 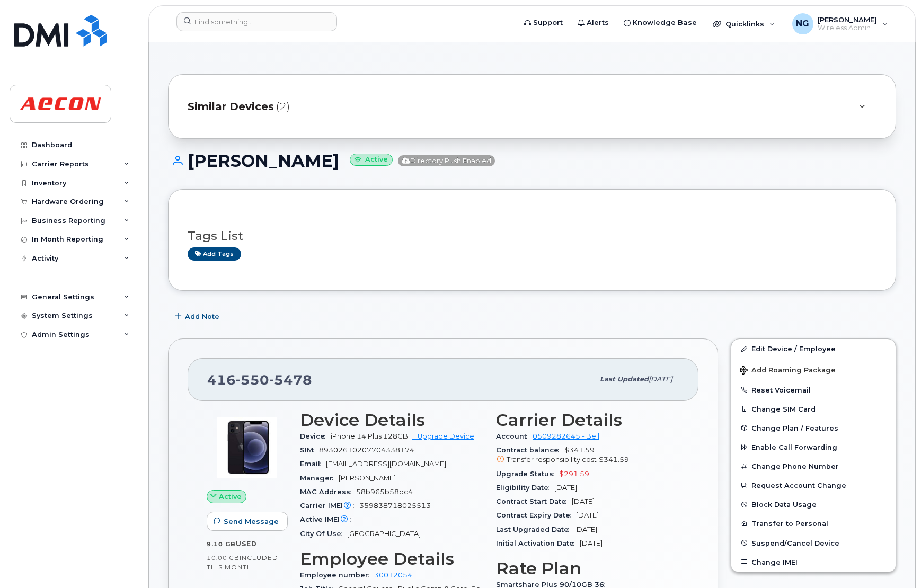 What do you see at coordinates (788, 371) in the screenshot?
I see `span: Add Roaming Package` at bounding box center [788, 371].